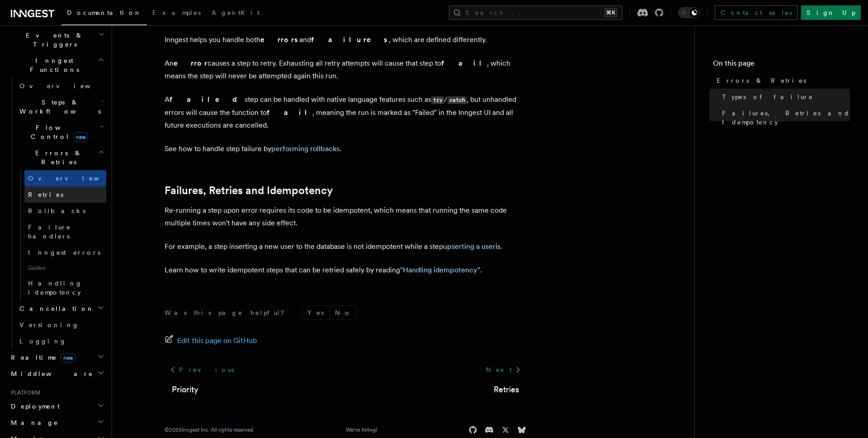 The image size is (868, 438). What do you see at coordinates (345, 246) in the screenshot?
I see `p: For example, a step inserting a new user to the database is not idempotent while a step is.` at bounding box center [345, 246].